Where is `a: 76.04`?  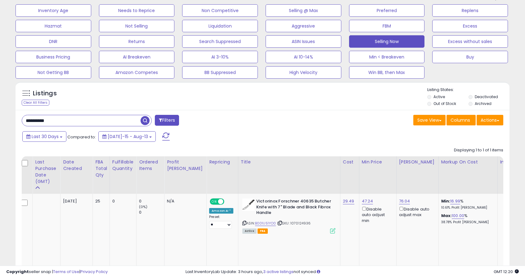
a: 76.04 is located at coordinates (404, 202).